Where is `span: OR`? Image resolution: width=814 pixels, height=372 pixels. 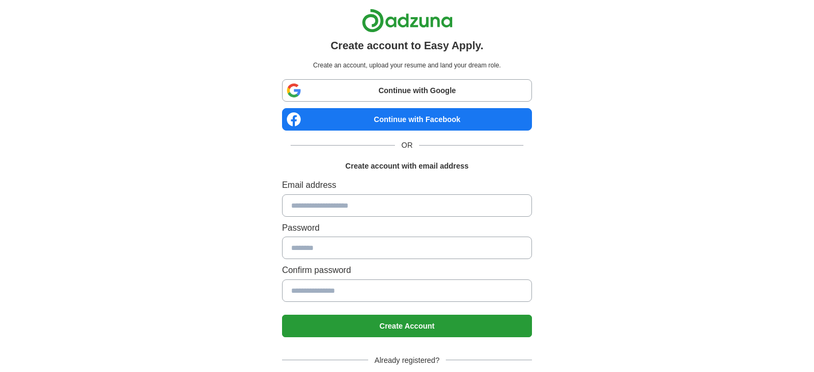 span: OR is located at coordinates (407, 145).